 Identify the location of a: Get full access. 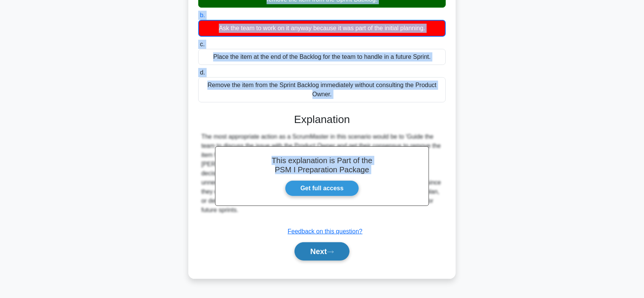
(322, 189).